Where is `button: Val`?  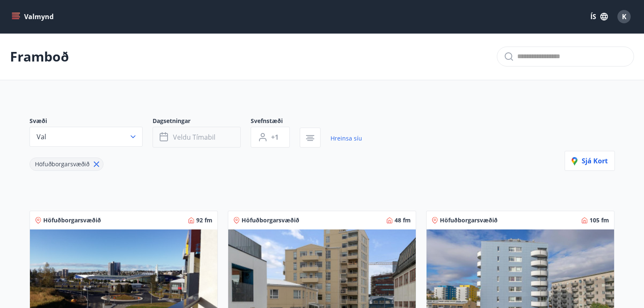 button: Val is located at coordinates (86, 137).